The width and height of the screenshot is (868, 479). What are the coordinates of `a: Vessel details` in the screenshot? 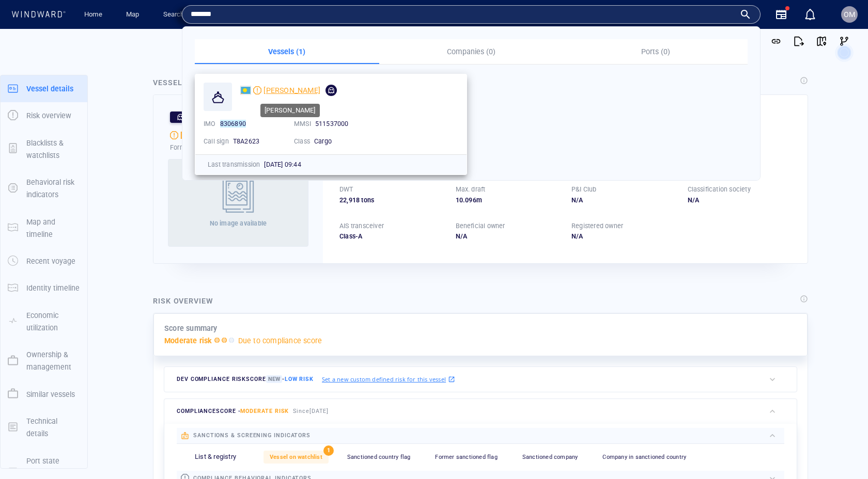 It's located at (44, 88).